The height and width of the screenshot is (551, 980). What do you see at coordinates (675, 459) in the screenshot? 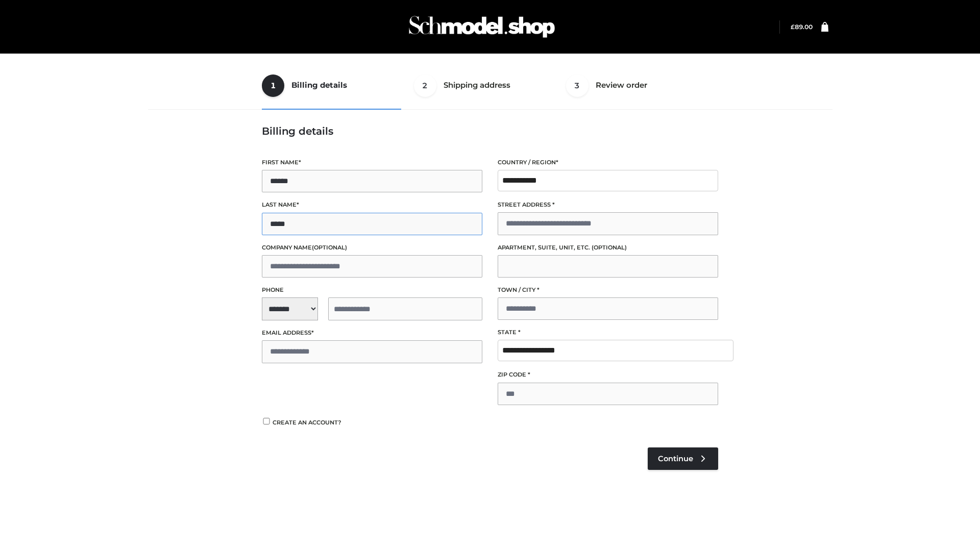
I see `span: Continue` at bounding box center [675, 459].